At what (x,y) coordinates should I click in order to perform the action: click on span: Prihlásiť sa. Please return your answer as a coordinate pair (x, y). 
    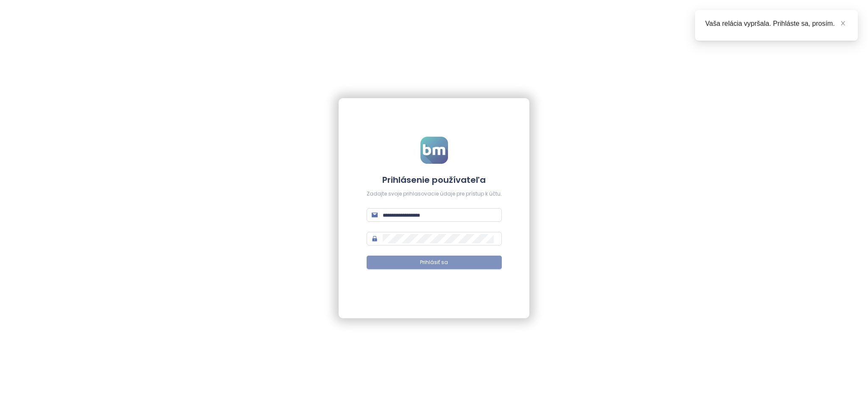
    Looking at the image, I should click on (434, 262).